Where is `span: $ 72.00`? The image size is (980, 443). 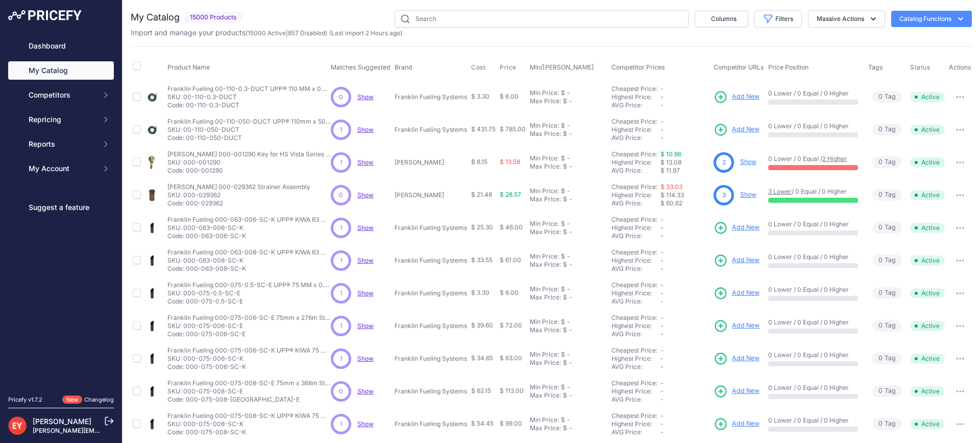 span: $ 72.00 is located at coordinates (511, 324).